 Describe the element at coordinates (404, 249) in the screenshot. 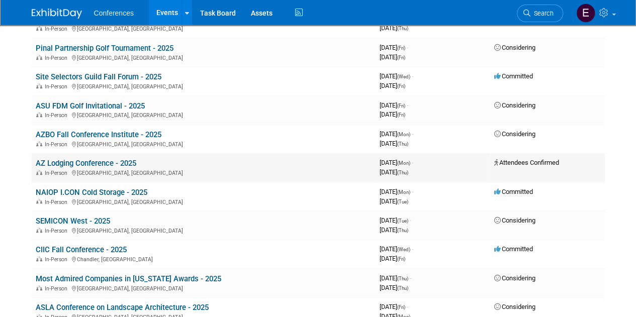

I see `span: (Wed)` at that location.